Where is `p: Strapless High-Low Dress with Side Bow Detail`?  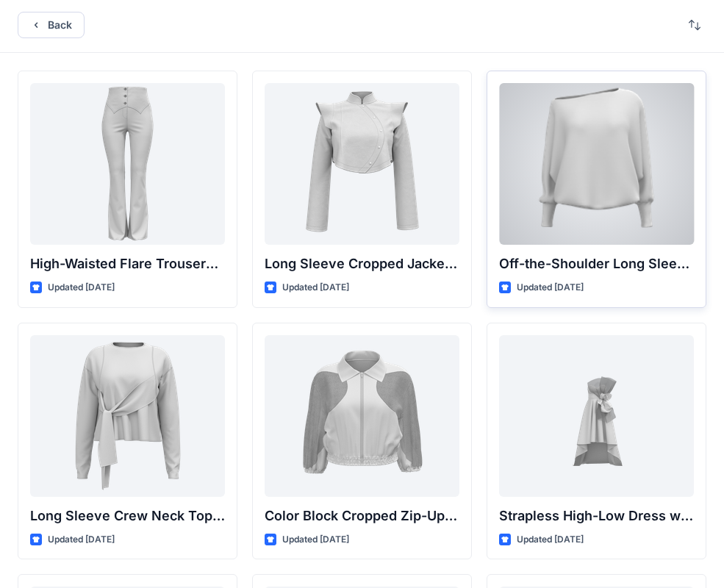
p: Strapless High-Low Dress with Side Bow Detail is located at coordinates (596, 516).